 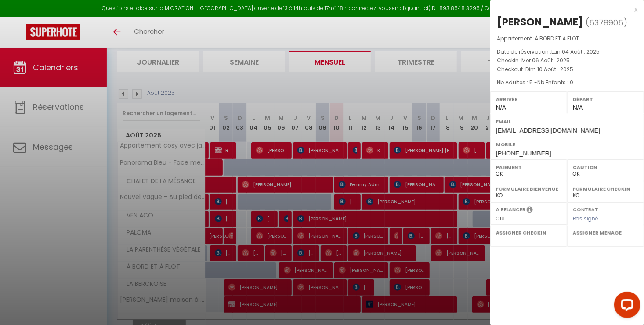 I want to click on p: Checkout :, so click(x=567, y=69).